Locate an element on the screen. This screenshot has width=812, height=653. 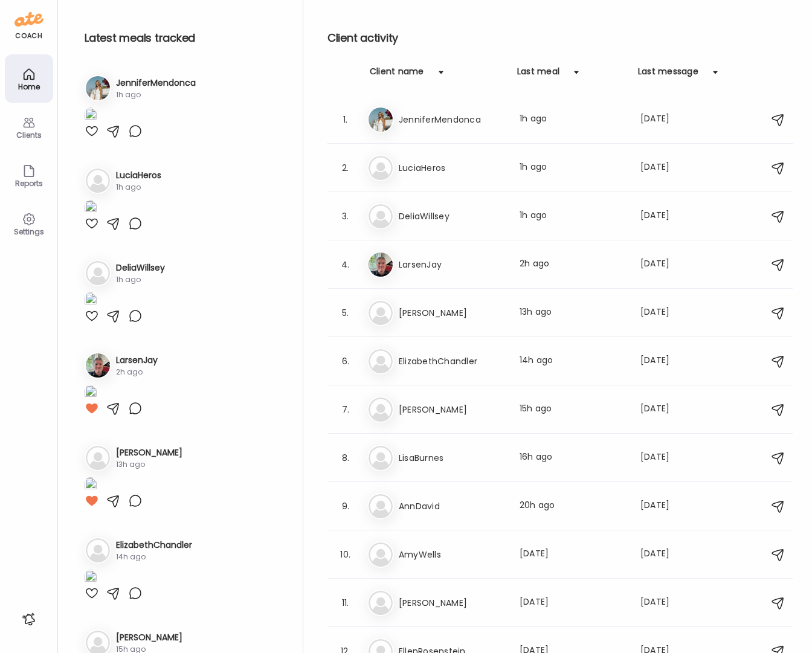
div: Settings is located at coordinates (29, 232).